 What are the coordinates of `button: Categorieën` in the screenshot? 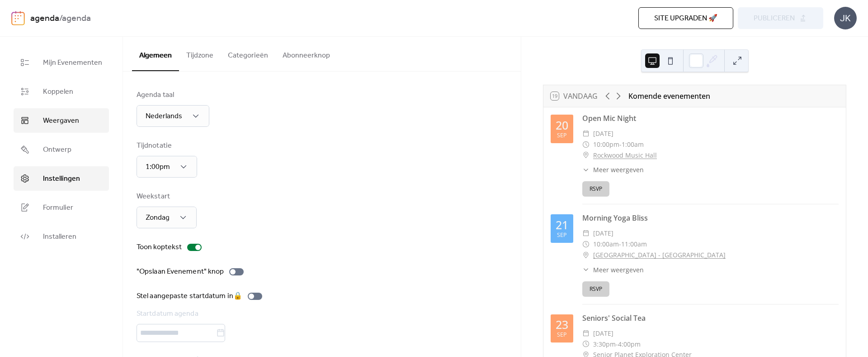 It's located at (247, 53).